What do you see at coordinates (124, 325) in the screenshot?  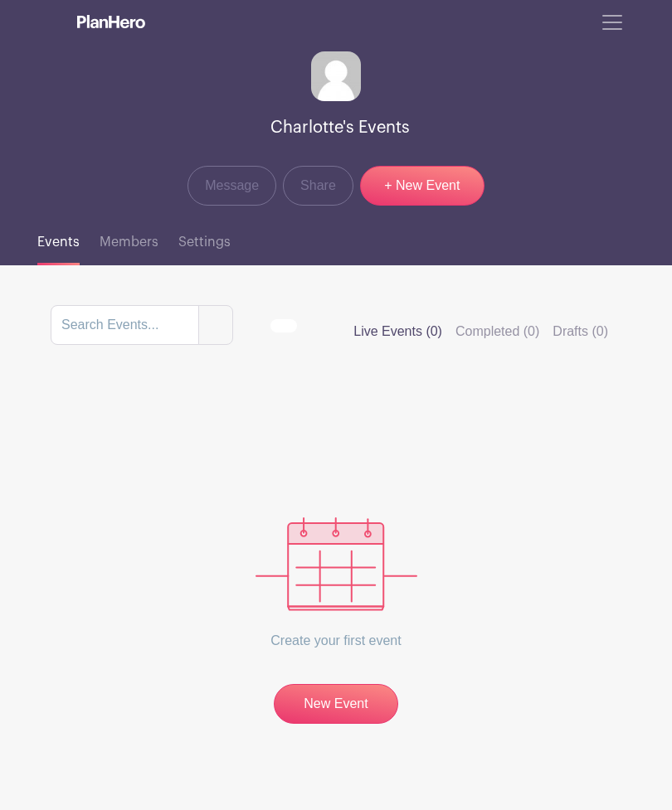 I see `input: Search Events...` at bounding box center [124, 325].